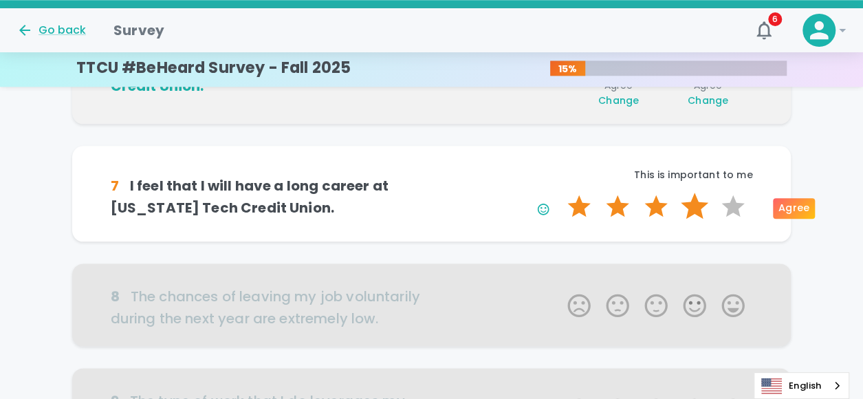 This screenshot has width=863, height=399. What do you see at coordinates (592, 175) in the screenshot?
I see `p: This is important to me` at bounding box center [592, 175].